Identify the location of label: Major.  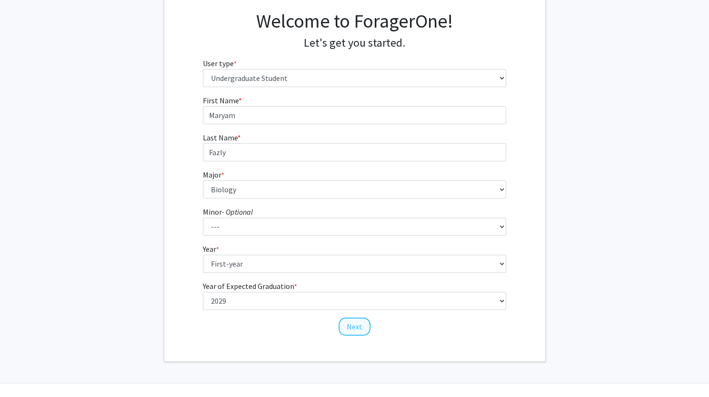
(213, 175).